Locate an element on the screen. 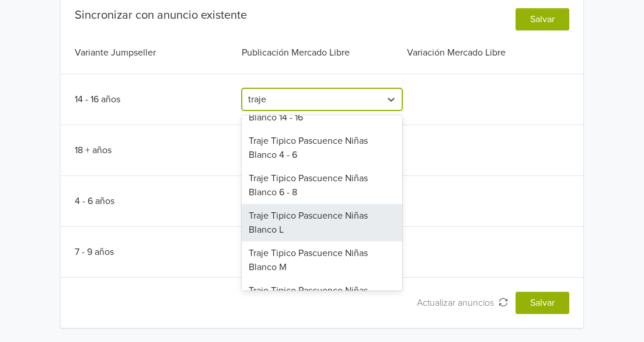 The height and width of the screenshot is (342, 644). div: 18 + años is located at coordinates (157, 150).